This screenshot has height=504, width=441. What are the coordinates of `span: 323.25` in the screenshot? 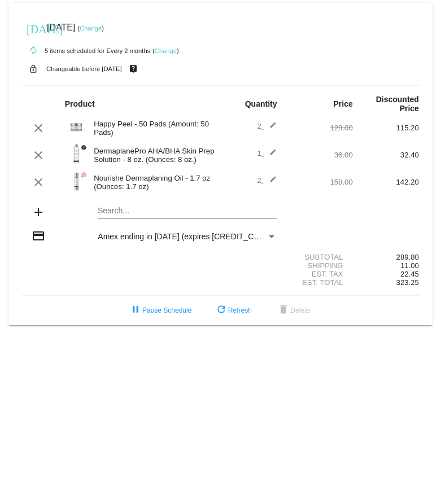 It's located at (407, 282).